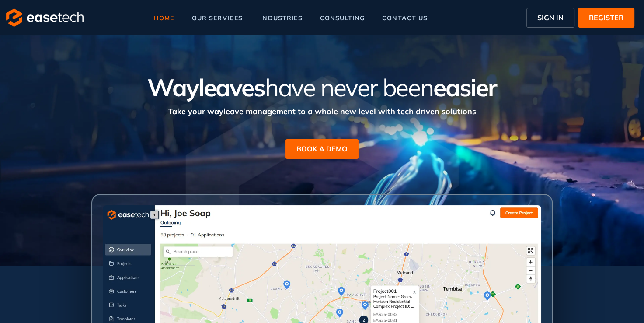 This screenshot has width=644, height=323. I want to click on span: home, so click(164, 18).